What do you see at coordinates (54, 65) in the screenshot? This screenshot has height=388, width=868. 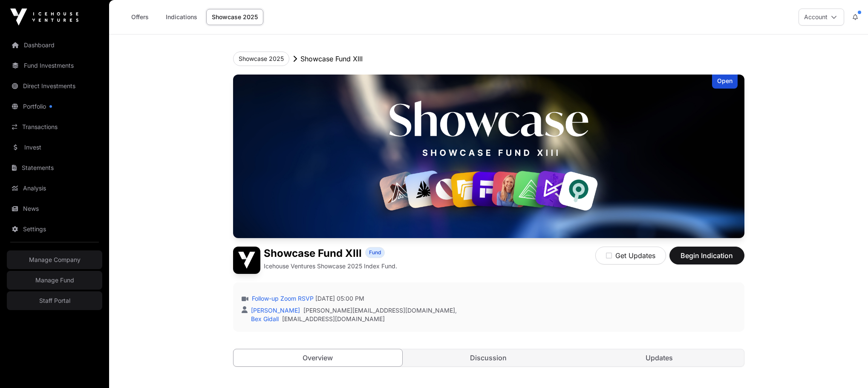 I see `a: Fund Investments` at bounding box center [54, 65].